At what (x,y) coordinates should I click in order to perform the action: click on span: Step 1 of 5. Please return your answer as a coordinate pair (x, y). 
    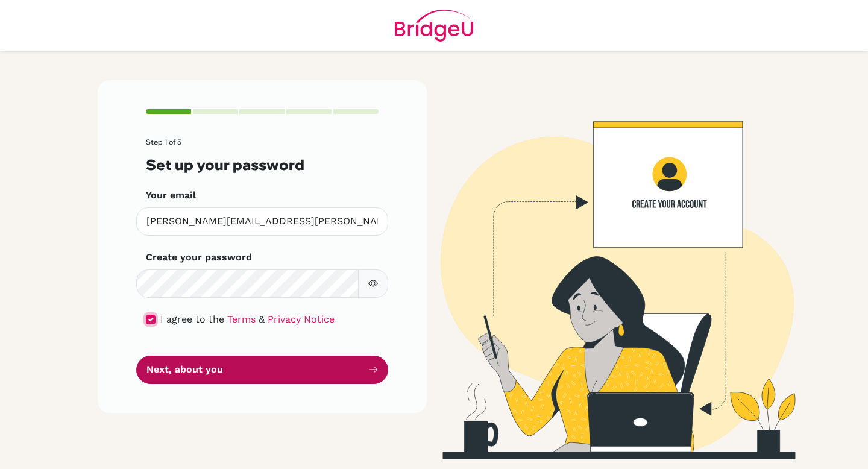
    Looking at the image, I should click on (163, 141).